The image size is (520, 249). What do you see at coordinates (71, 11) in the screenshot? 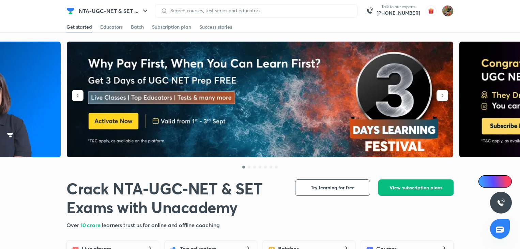
I see `img: Company Logo` at bounding box center [71, 11].